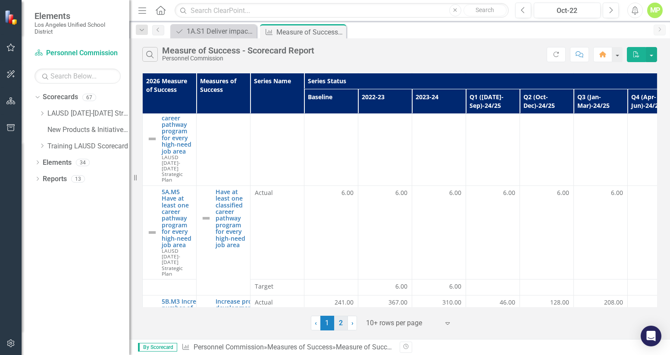 Image resolution: width=670 pixels, height=355 pixels. What do you see at coordinates (344, 302) in the screenshot?
I see `span: 241.00` at bounding box center [344, 302].